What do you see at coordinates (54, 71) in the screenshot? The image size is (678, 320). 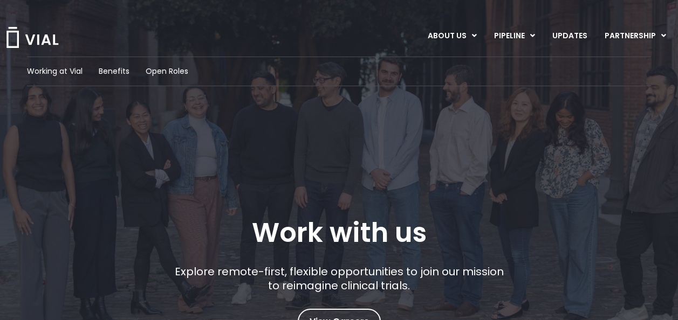 I see `a: Working at Vial` at bounding box center [54, 71].